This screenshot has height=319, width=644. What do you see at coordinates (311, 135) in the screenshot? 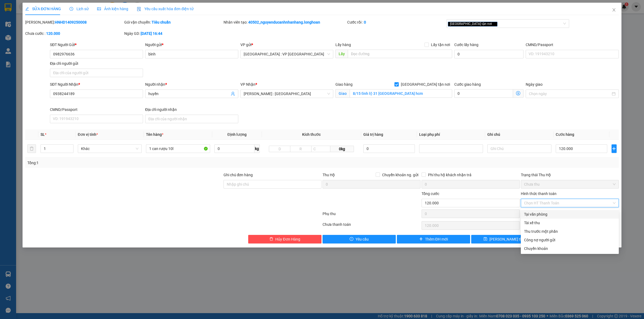
I see `span: Kích thước` at bounding box center [311, 135].